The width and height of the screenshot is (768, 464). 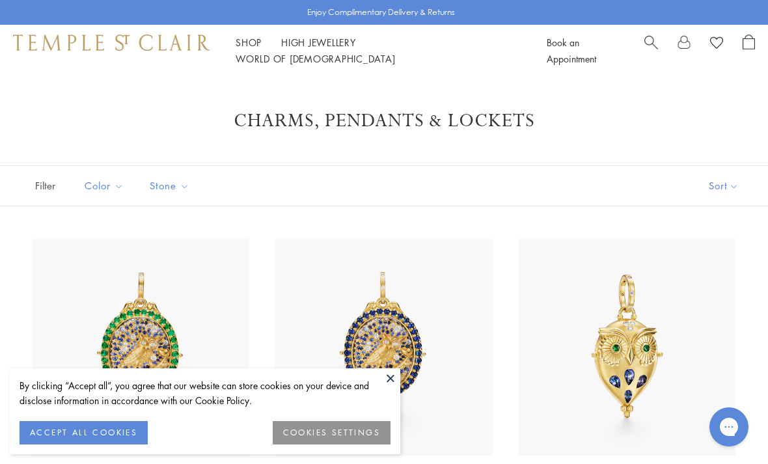 I want to click on span: Color, so click(x=105, y=186).